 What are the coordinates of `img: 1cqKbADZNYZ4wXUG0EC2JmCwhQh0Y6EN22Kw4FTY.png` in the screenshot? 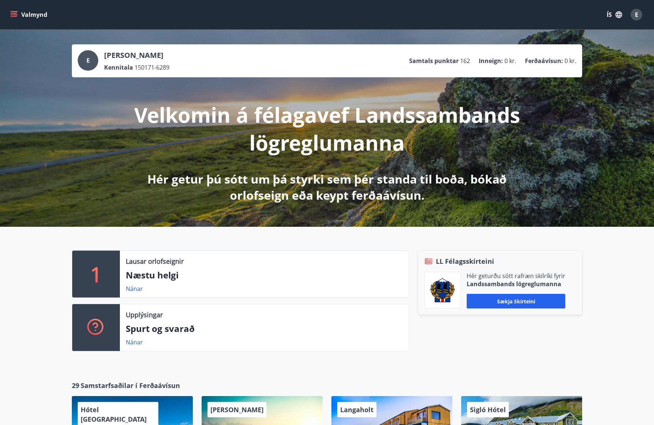 It's located at (443, 290).